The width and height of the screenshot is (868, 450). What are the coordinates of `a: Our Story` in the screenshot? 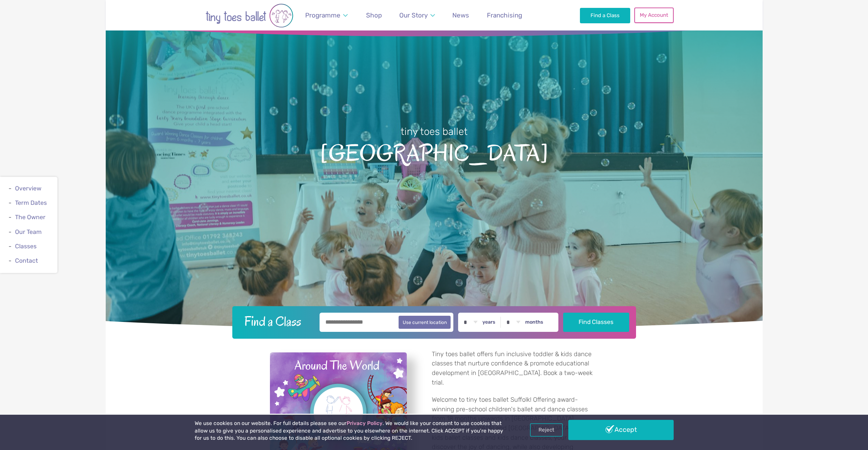 It's located at (417, 15).